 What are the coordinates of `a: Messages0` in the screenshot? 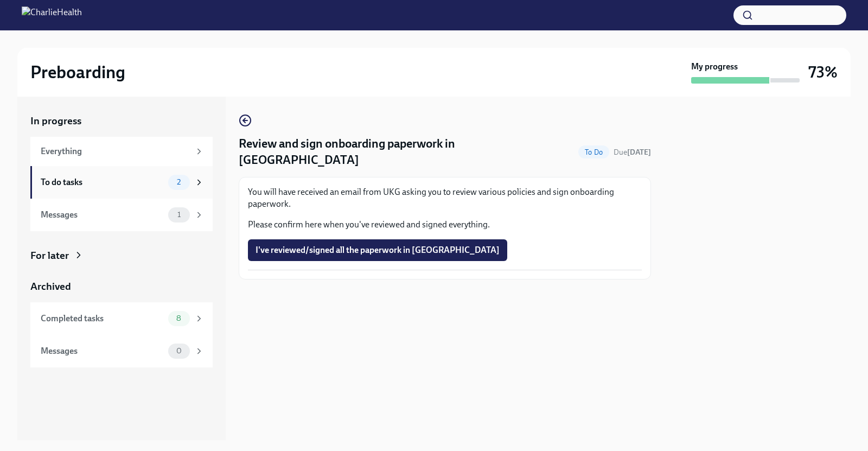 It's located at (121, 351).